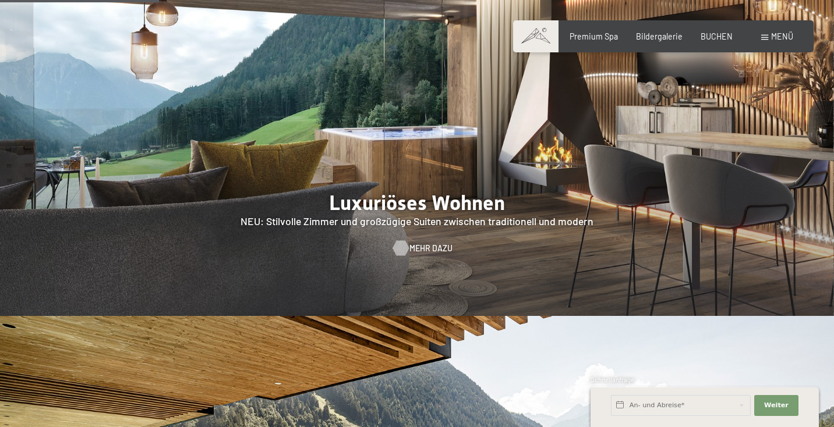  Describe the element at coordinates (782, 36) in the screenshot. I see `span: Menü` at that location.